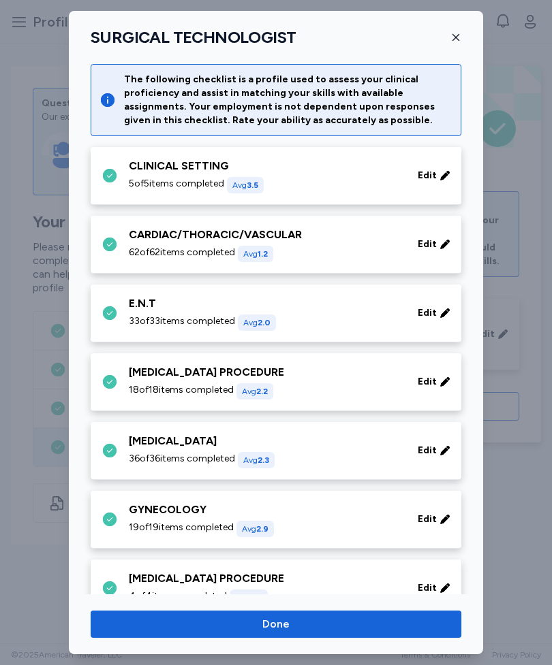 Image resolution: width=552 pixels, height=665 pixels. What do you see at coordinates (176, 184) in the screenshot?
I see `span: 5 of 5 items completed` at bounding box center [176, 184].